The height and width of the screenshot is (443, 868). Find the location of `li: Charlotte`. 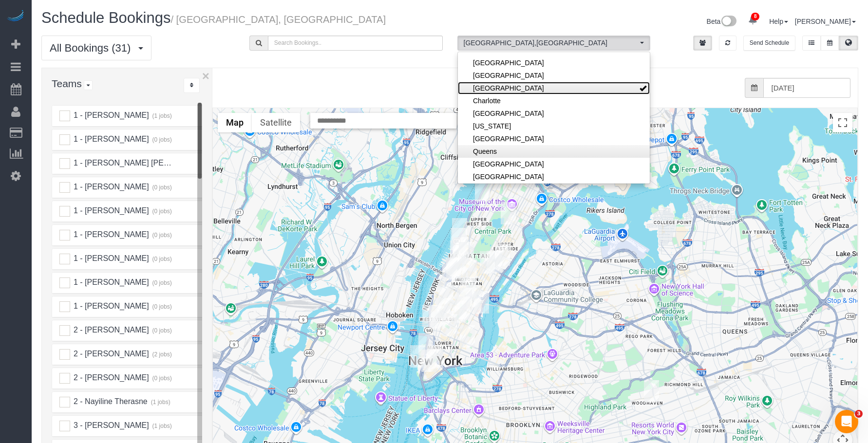

li: Charlotte is located at coordinates (554, 101).